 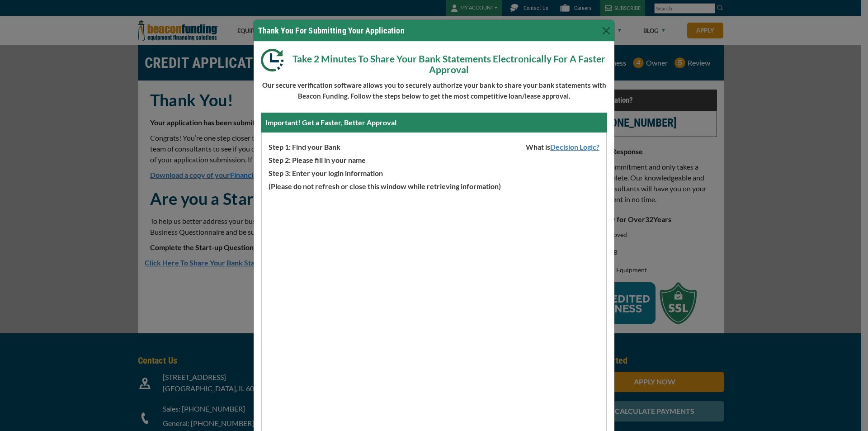 I want to click on span: Step 1: Find your Bank, so click(x=301, y=146).